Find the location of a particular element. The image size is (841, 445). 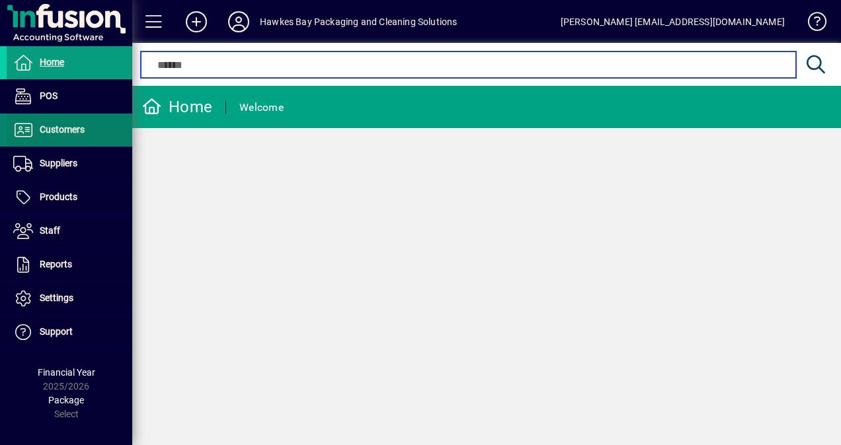

a: Support is located at coordinates (69, 332).